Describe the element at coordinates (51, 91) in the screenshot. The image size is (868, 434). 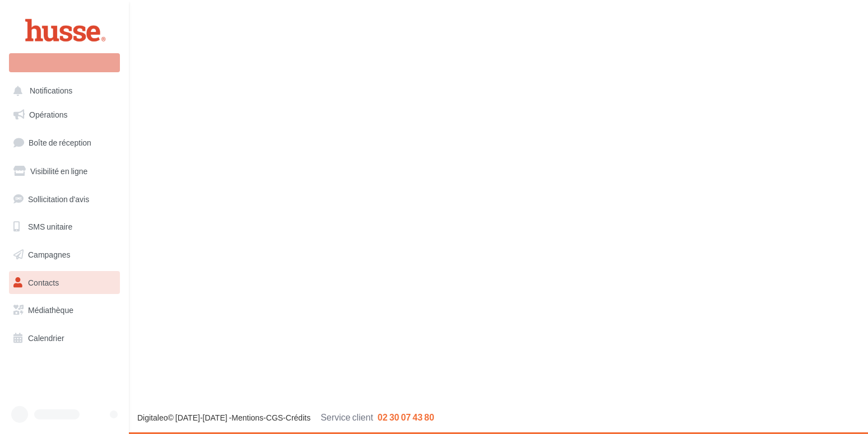
I see `span: Notifications` at that location.